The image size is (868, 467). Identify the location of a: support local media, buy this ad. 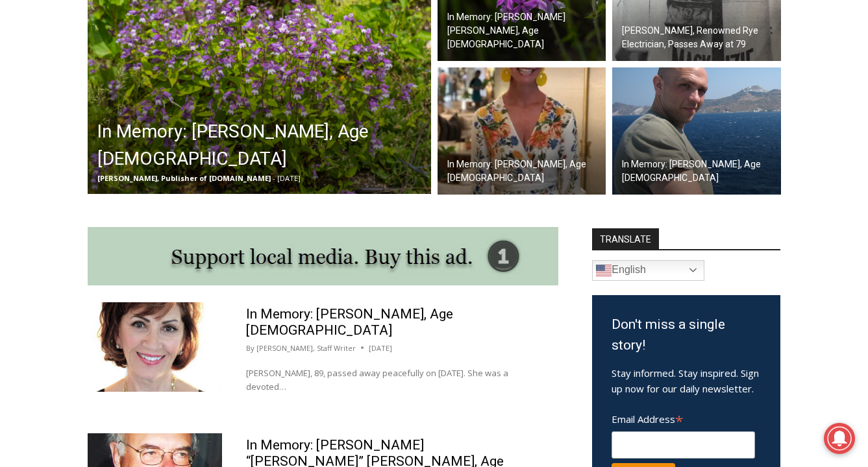
(323, 256).